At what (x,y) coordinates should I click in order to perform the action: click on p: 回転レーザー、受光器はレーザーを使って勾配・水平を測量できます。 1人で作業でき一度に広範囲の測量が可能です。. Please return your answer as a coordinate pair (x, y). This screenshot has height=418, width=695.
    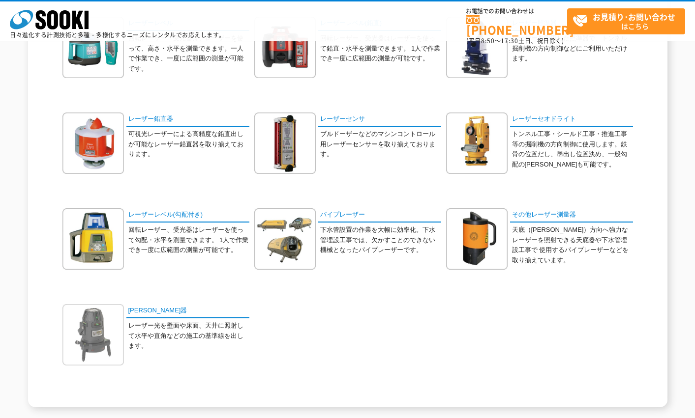
    Looking at the image, I should click on (189, 240).